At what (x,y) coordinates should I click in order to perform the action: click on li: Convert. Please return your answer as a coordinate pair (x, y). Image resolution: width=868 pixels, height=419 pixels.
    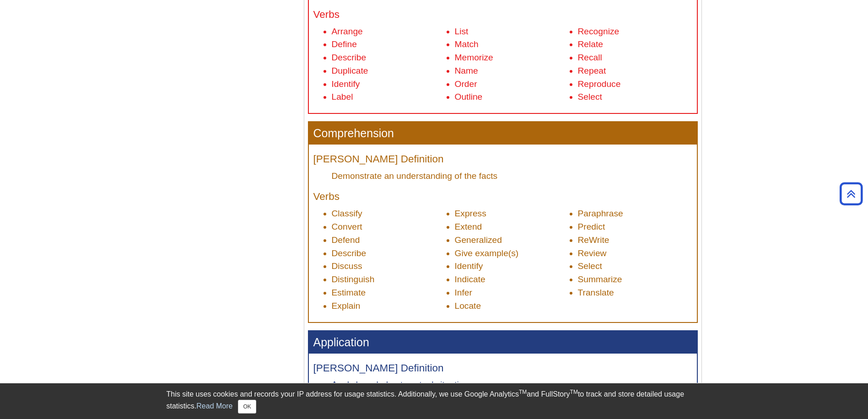
    Looking at the image, I should click on (389, 227).